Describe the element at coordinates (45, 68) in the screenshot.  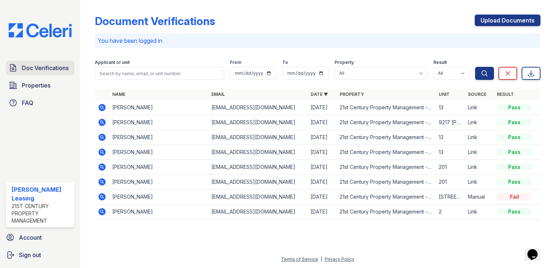
I see `span: Doc Verifications` at that location.